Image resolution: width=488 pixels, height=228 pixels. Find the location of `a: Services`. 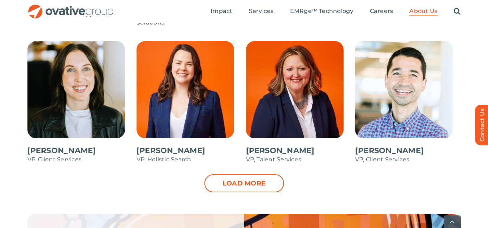

a: Services is located at coordinates (261, 12).